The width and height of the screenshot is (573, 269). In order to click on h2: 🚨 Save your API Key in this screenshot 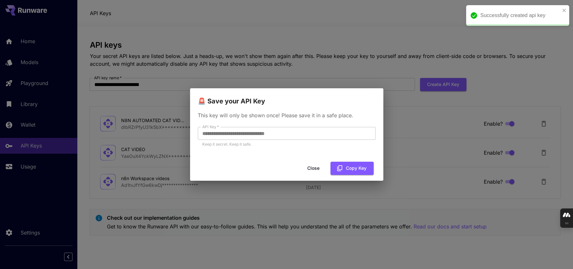, I will do `click(287, 97)`.